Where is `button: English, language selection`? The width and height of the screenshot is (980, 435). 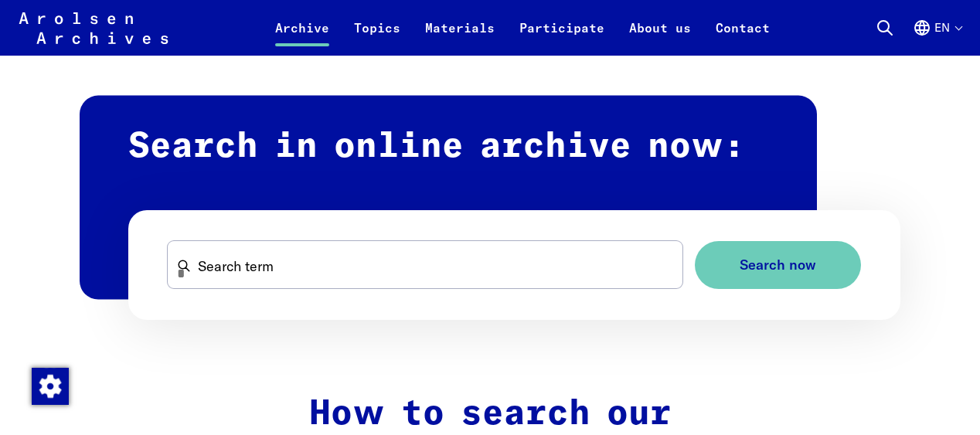
button: English, language selection is located at coordinates (937, 37).